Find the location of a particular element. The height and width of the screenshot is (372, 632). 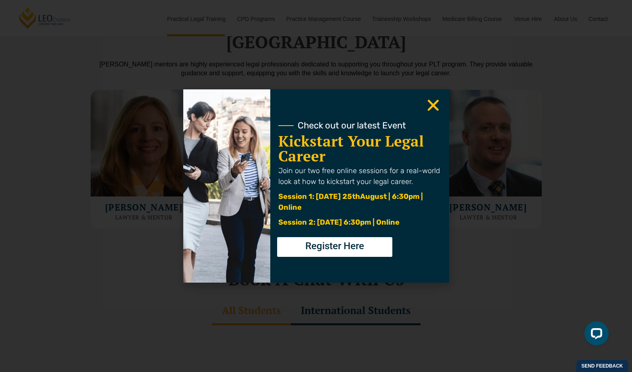

span: Register Here is located at coordinates (335, 246).